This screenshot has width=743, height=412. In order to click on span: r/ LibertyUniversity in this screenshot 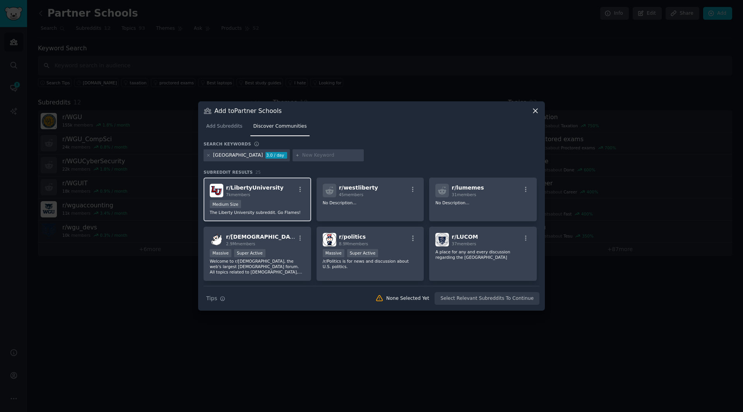, I will do `click(255, 188)`.